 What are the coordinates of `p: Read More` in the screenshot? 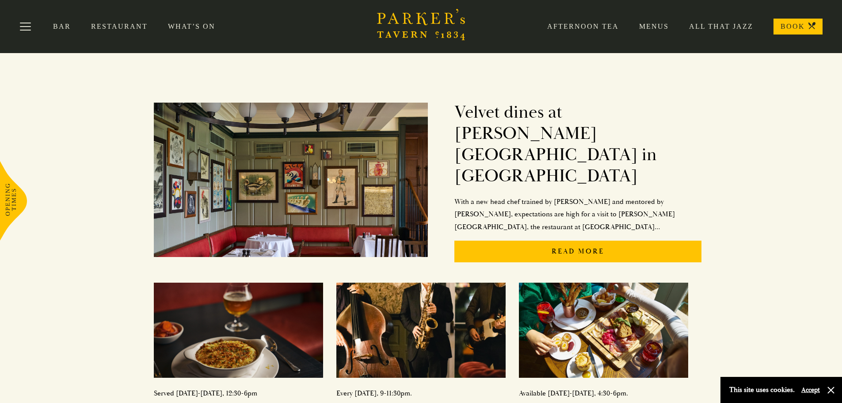 It's located at (578, 251).